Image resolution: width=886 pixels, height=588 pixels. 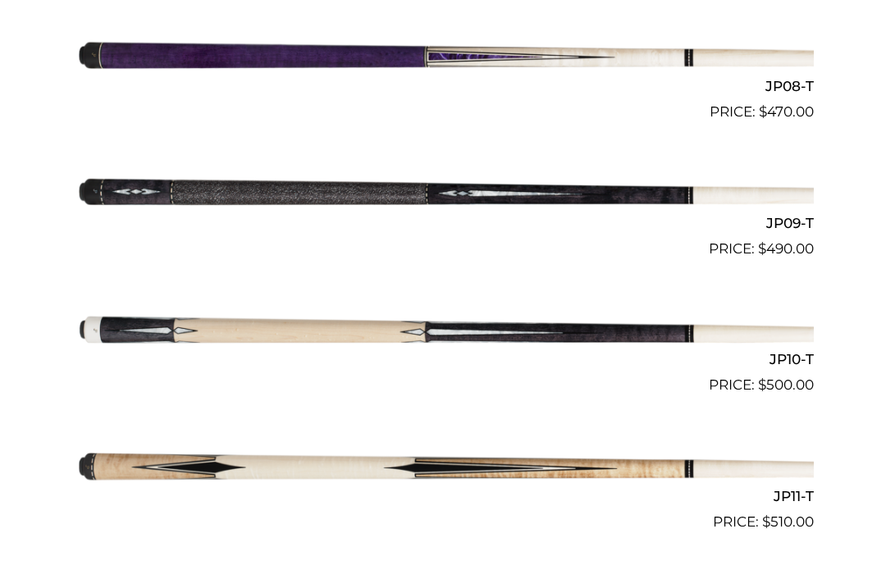 What do you see at coordinates (786, 385) in the screenshot?
I see `bdi: 500.00` at bounding box center [786, 385].